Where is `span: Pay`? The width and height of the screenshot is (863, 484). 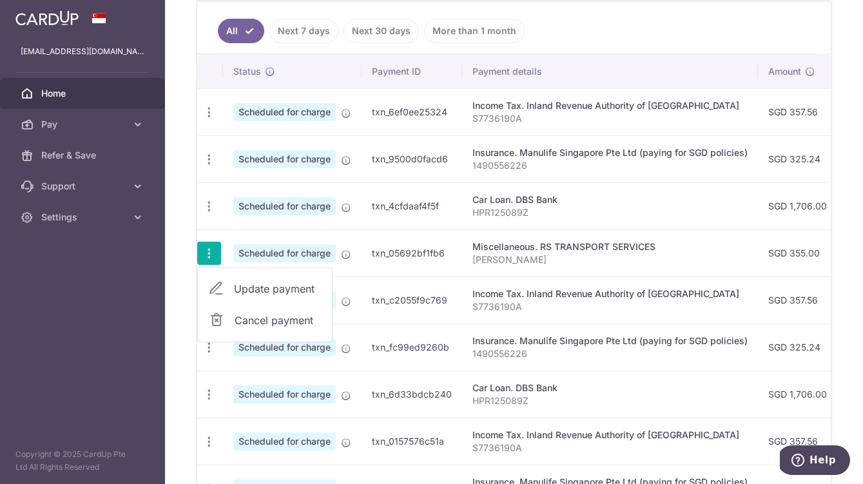 span: Pay is located at coordinates (84, 124).